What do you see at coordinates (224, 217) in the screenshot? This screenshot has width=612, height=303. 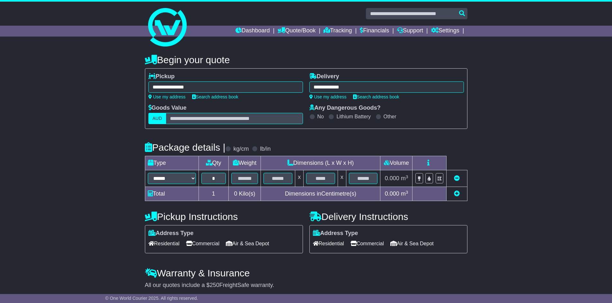 I see `h4: Pickup Instructions` at bounding box center [224, 217].